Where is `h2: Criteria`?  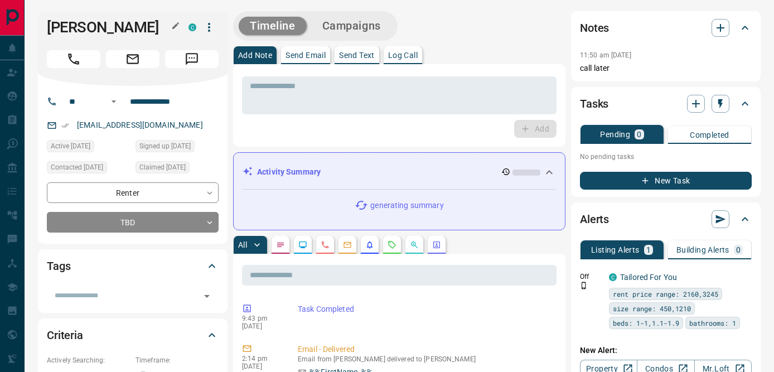
h2: Criteria is located at coordinates (65, 335).